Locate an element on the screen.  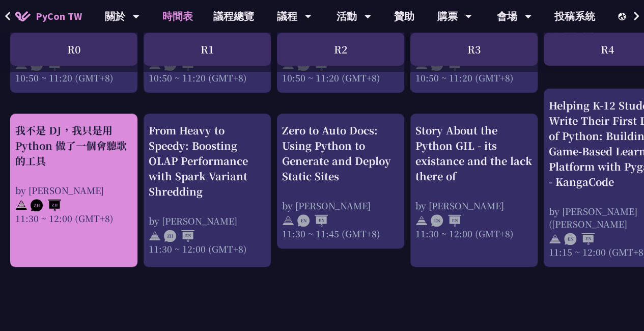
div: 11:30 ~ 11:45 (GMT+8) is located at coordinates (341, 233).